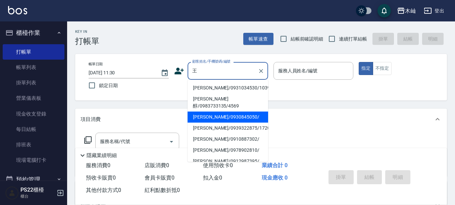 The height and width of the screenshot is (205, 455). I want to click on span: 扣入金 0, so click(212, 178).